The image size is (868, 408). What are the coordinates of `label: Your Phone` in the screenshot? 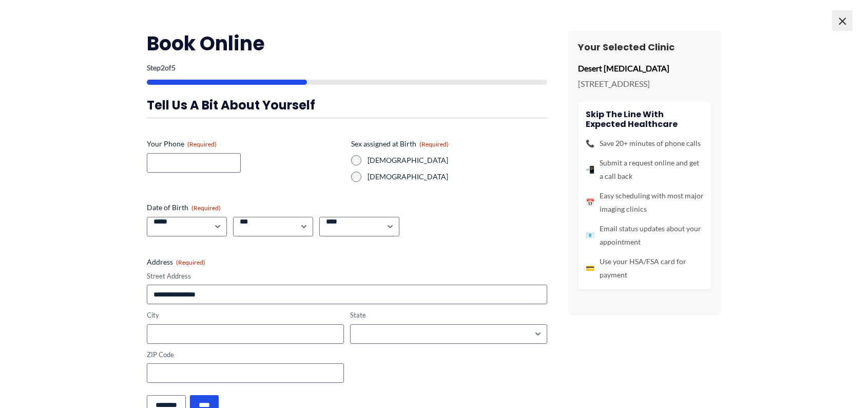 It's located at (245, 144).